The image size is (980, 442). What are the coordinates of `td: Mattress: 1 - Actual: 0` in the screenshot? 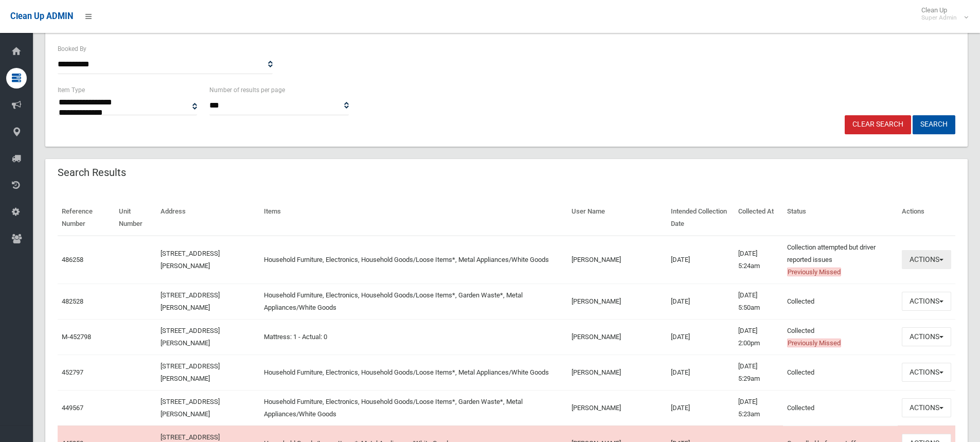 It's located at (414, 336).